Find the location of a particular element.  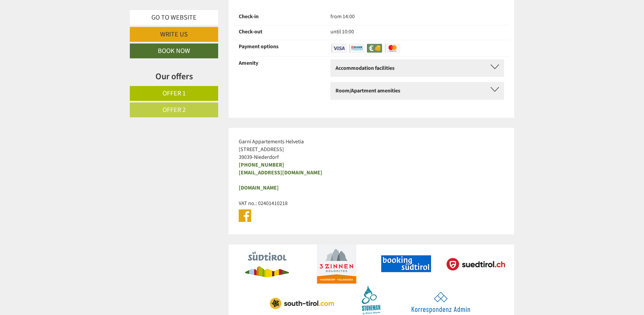

div: from 14:00 is located at coordinates (417, 16).